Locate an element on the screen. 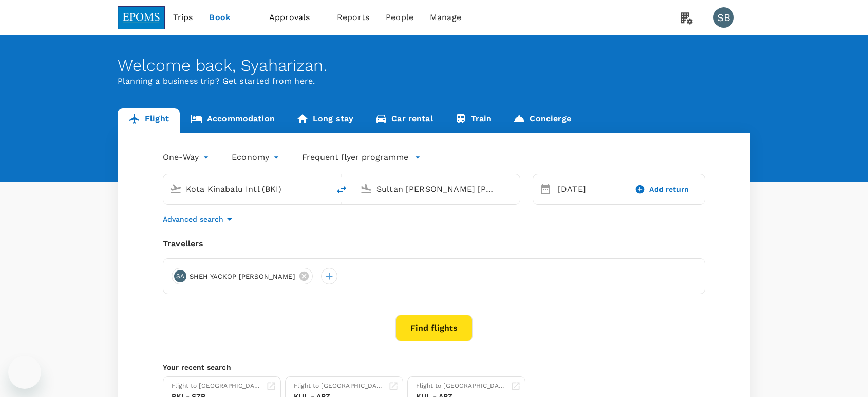  button: Find flights is located at coordinates (434, 328).